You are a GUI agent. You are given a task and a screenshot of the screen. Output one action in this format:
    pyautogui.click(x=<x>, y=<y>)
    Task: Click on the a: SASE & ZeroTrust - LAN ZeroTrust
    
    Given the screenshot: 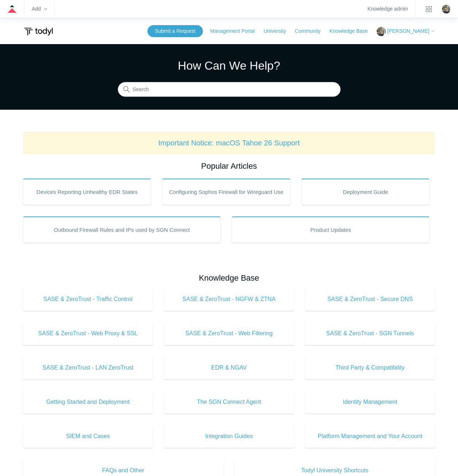 What is the action you would take?
    pyautogui.click(x=88, y=368)
    